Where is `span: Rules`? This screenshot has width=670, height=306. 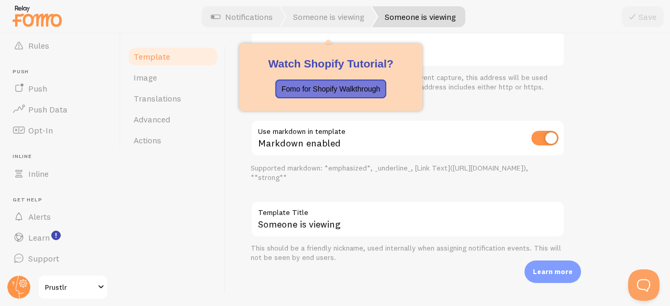 span: Rules is located at coordinates (39, 46).